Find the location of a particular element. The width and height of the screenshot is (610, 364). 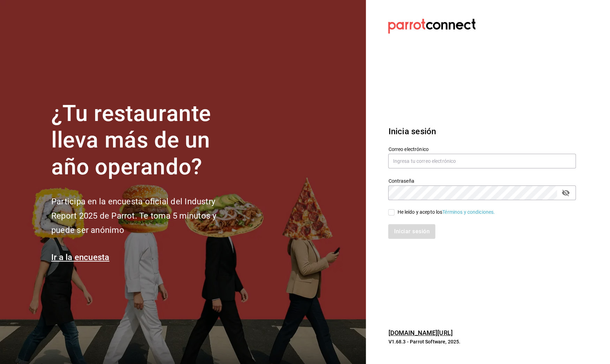

button: passwordField is located at coordinates (566, 193).